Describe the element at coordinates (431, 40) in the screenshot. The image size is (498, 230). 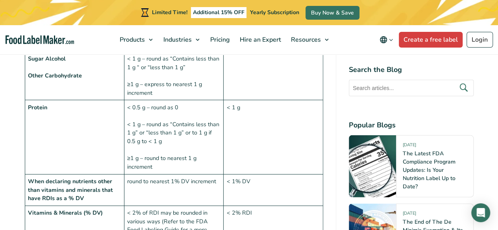
I see `a: Create a free label` at that location.